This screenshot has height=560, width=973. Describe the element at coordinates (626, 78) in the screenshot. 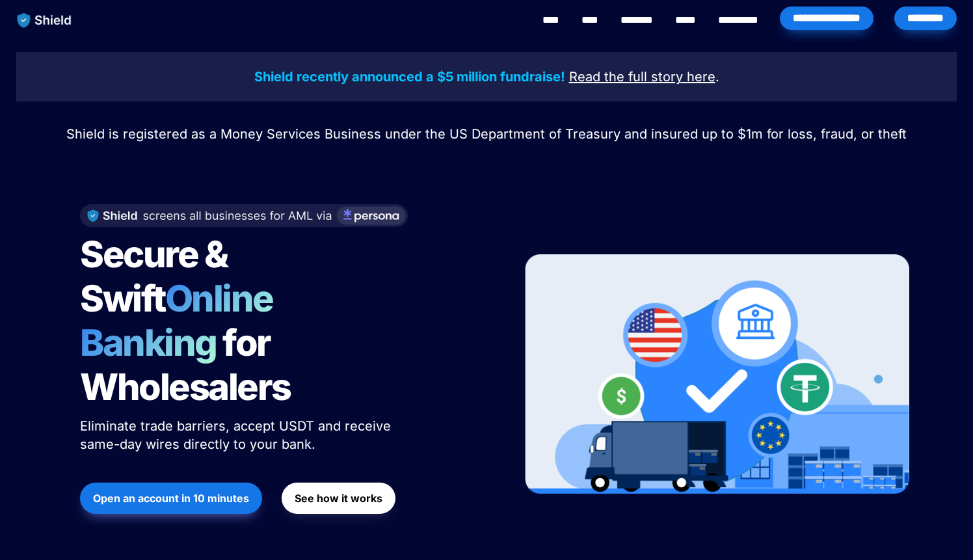

I see `a: Read the full story` at that location.